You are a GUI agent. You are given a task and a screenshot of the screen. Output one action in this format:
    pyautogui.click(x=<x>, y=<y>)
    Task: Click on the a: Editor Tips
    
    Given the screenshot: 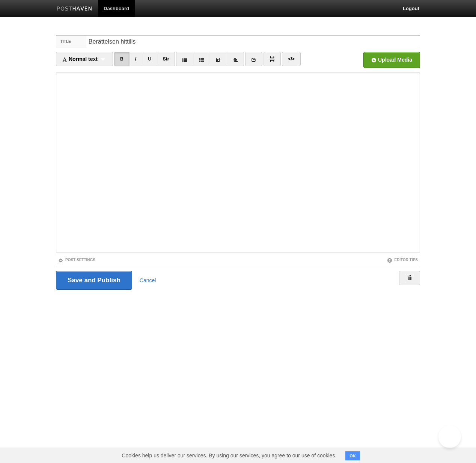 What is the action you would take?
    pyautogui.click(x=403, y=259)
    